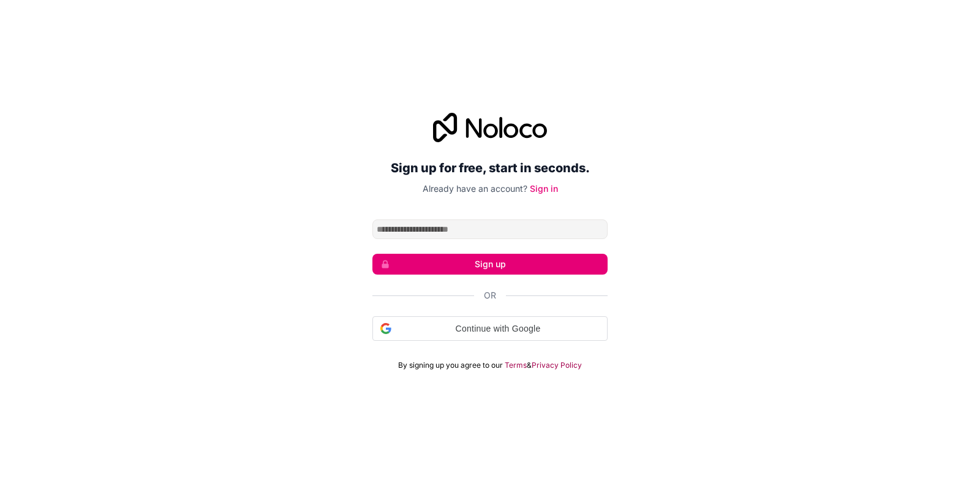 The height and width of the screenshot is (483, 980). What do you see at coordinates (490, 295) in the screenshot?
I see `span: Or` at bounding box center [490, 295].